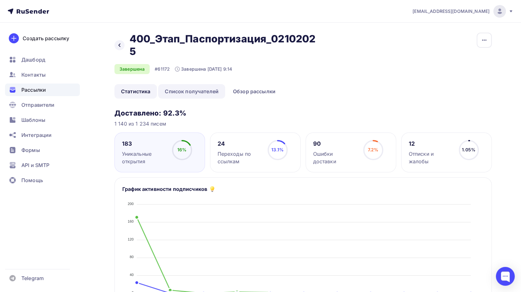 Image resolution: width=521 pixels, height=292 pixels. Describe the element at coordinates (335, 144) in the screenshot. I see `div: 90` at that location.